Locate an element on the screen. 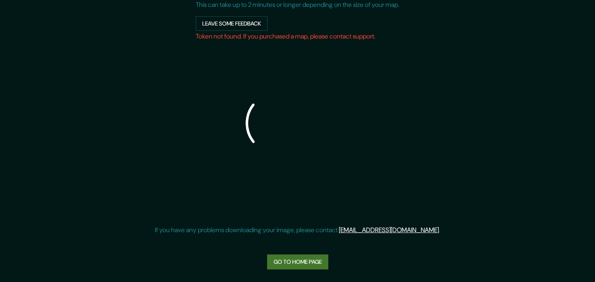 The height and width of the screenshot is (282, 595). h6: Token not found. If you purchased a map, please contact support. is located at coordinates (298, 37).